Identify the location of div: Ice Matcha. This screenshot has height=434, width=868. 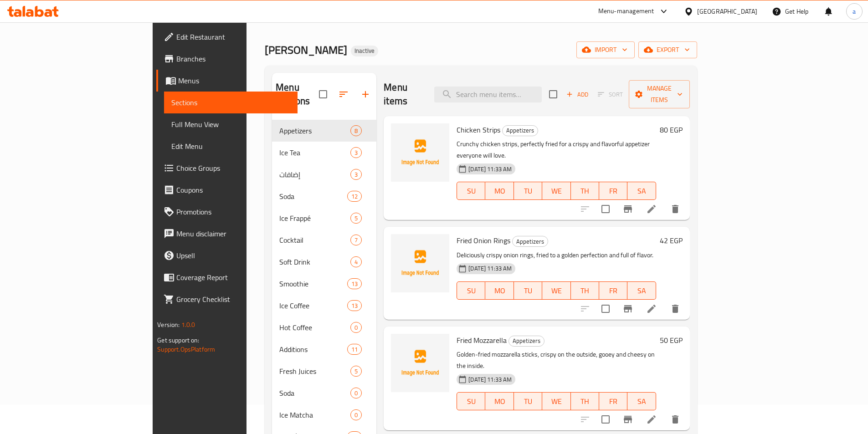
(315, 415).